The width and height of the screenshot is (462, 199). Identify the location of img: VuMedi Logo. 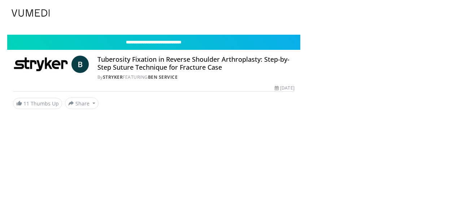
(31, 13).